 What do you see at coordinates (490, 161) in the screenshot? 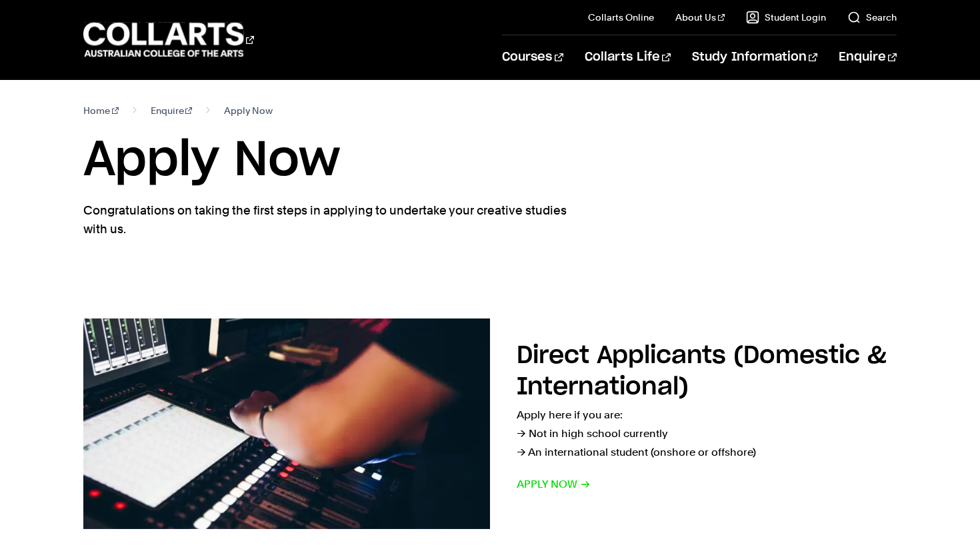
I see `h1: Apply Now` at bounding box center [490, 161].